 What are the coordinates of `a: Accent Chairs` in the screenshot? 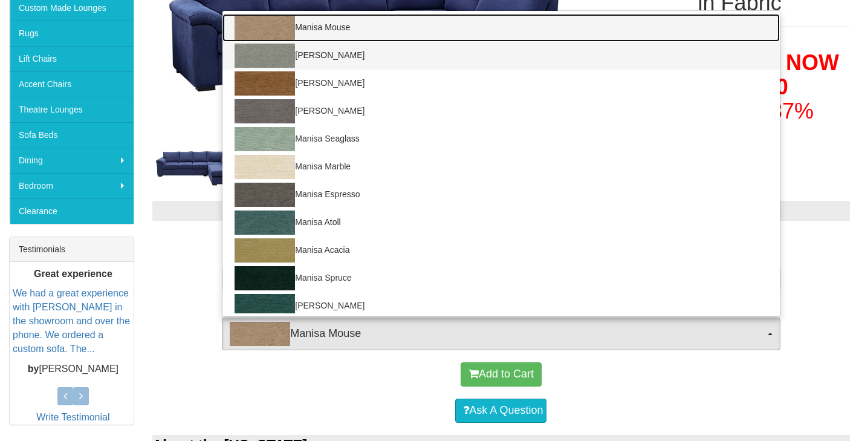 It's located at (71, 84).